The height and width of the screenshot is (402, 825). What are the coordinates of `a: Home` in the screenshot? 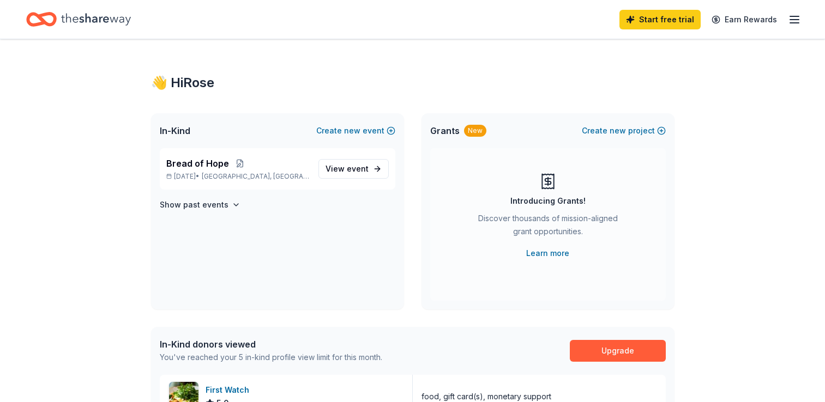 It's located at (79, 19).